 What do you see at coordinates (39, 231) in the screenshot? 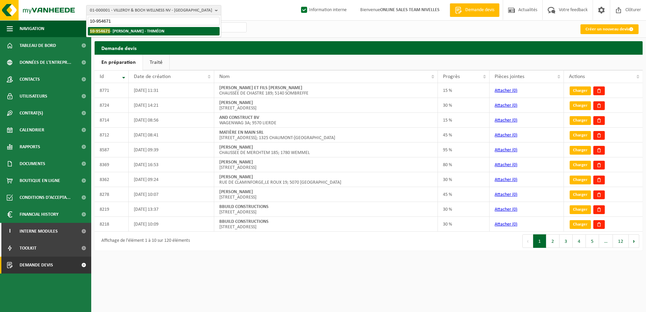
I see `span: Interne modules` at bounding box center [39, 231].